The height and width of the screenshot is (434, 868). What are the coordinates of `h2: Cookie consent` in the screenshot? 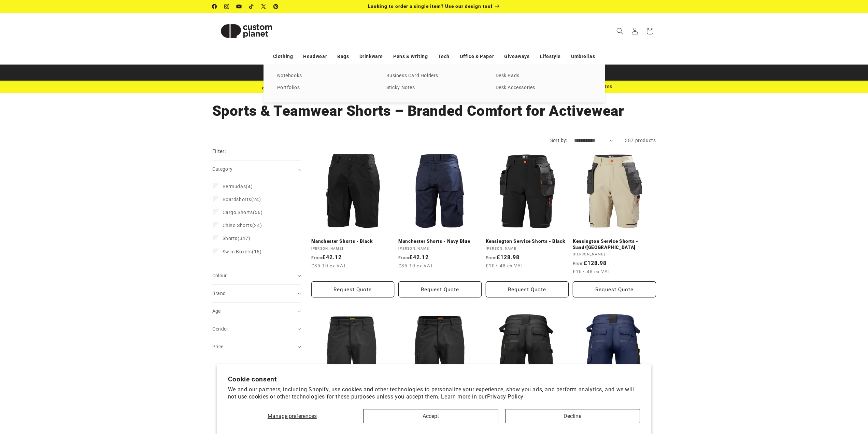 It's located at (434, 379).